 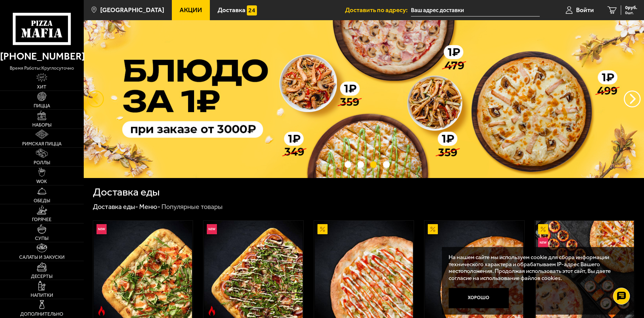 What do you see at coordinates (42, 106) in the screenshot?
I see `span: Пицца` at bounding box center [42, 106].